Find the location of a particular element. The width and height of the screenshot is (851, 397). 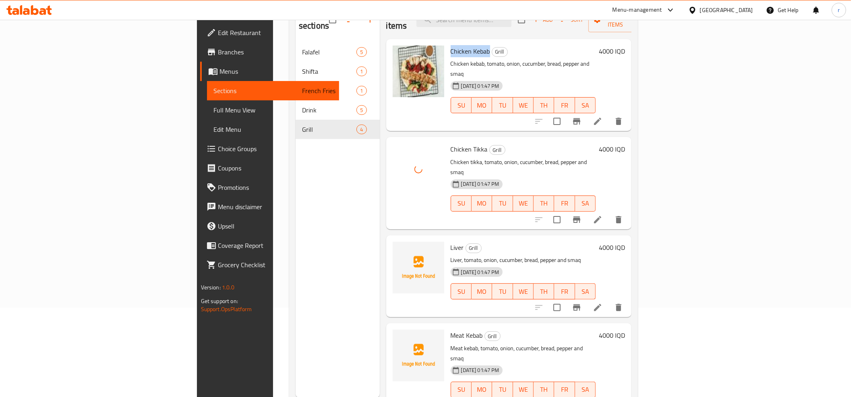

span: Edit Menu is located at coordinates (273, 129).